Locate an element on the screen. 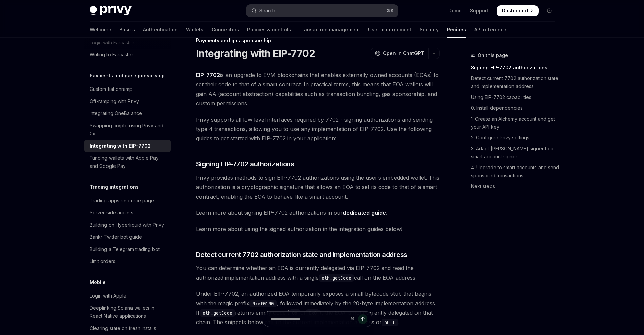 The width and height of the screenshot is (644, 335). a: 0. Install dependencies is located at coordinates (515, 108).